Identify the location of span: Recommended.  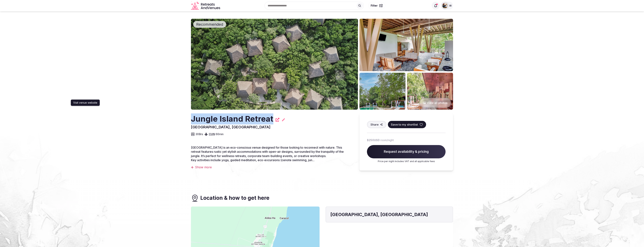
(210, 24).